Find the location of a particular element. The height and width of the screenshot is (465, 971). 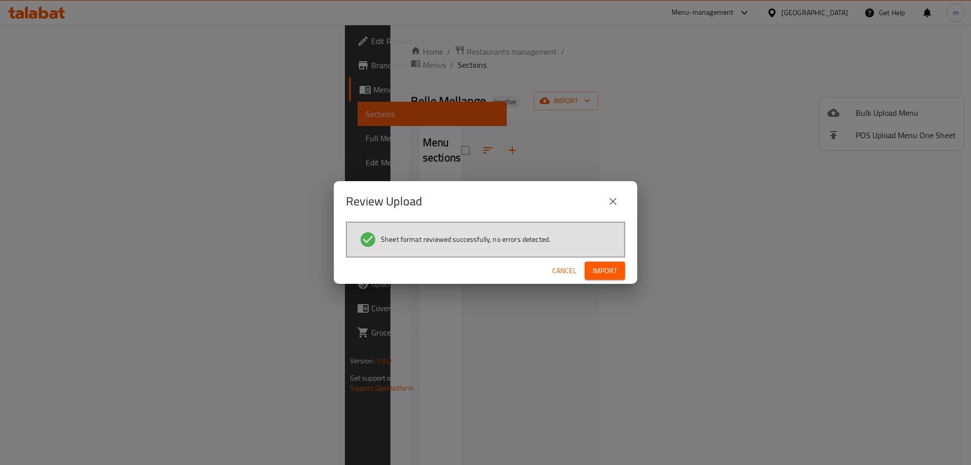

button: close is located at coordinates (613, 201).